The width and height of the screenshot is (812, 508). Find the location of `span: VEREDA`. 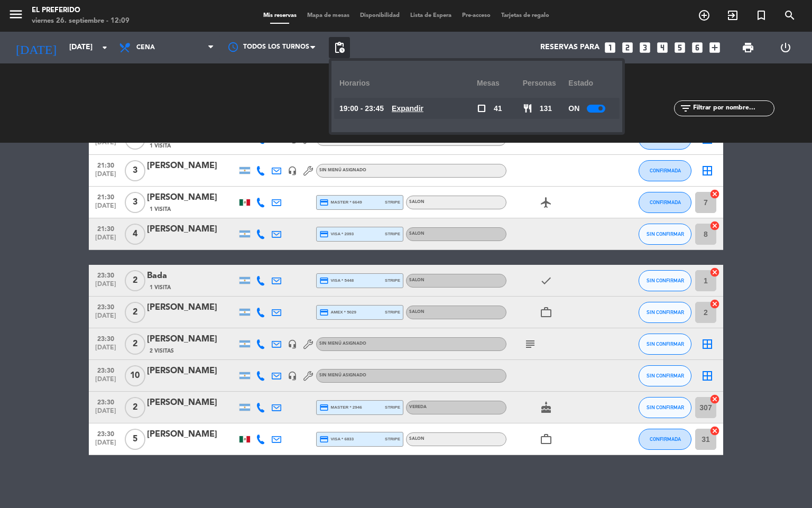

span: VEREDA is located at coordinates (417, 407).